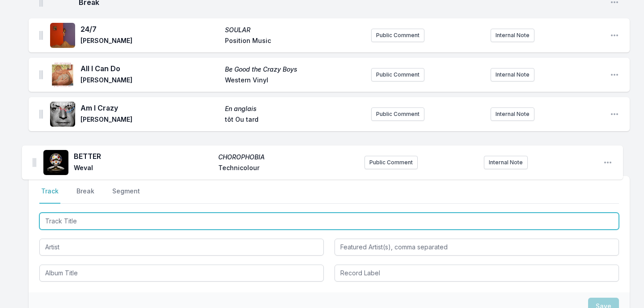 The width and height of the screenshot is (644, 308). What do you see at coordinates (63, 114) in the screenshot?
I see `img: En anglais` at bounding box center [63, 114].